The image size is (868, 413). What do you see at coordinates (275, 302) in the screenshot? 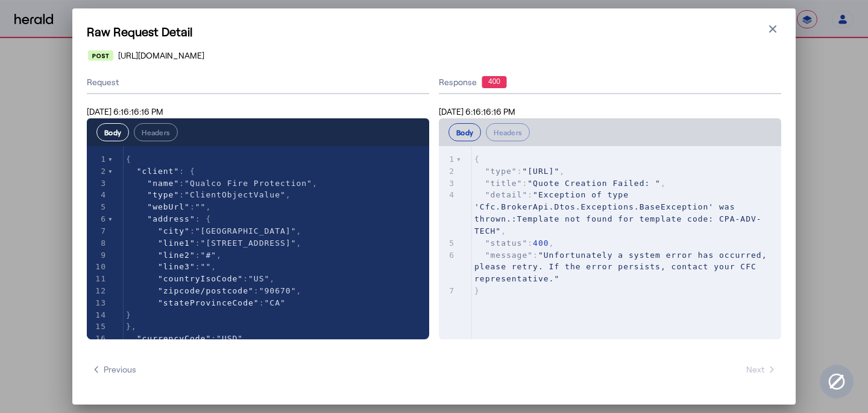
I see `span: "CA"` at bounding box center [275, 302].